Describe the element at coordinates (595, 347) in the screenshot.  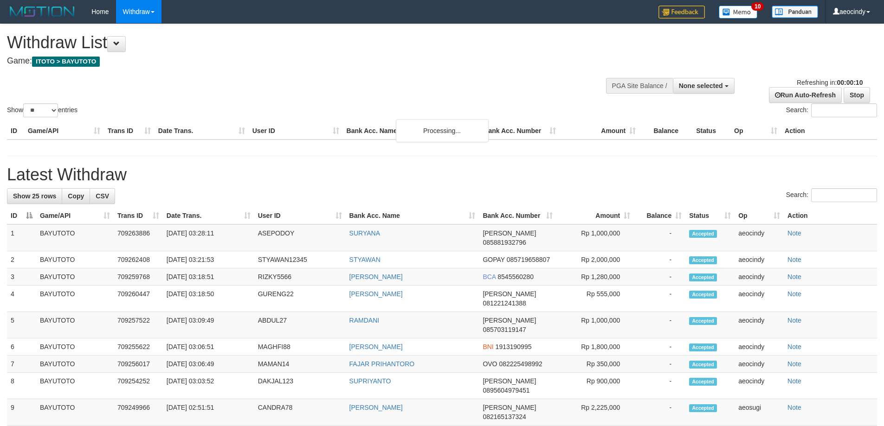
I see `td: Rp 1,800,000` at that location.